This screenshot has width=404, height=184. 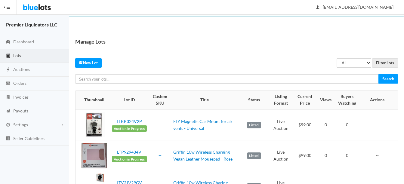 I want to click on span: Orders, so click(x=20, y=83).